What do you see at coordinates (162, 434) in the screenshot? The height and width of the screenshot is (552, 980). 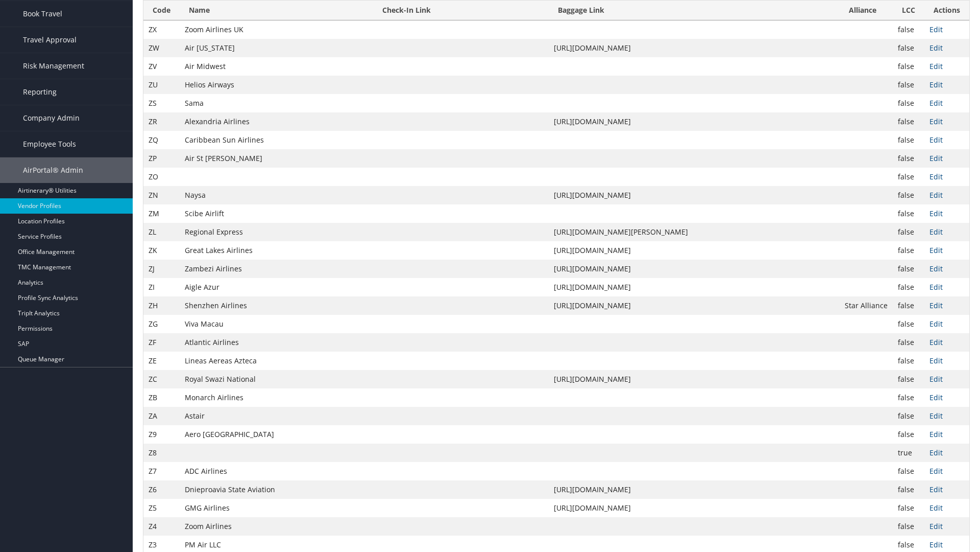 I see `td: Z9` at bounding box center [162, 434].